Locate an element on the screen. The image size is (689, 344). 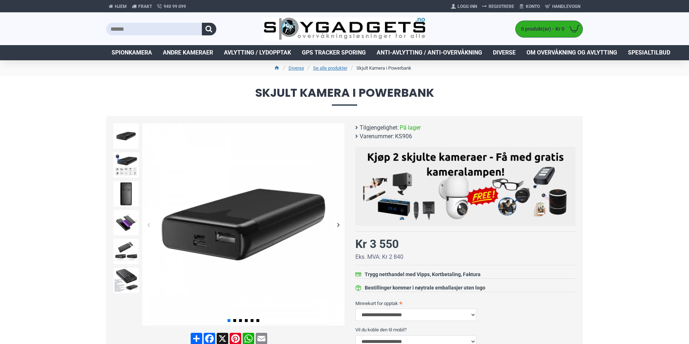
span: Om overvåkning og avlytting is located at coordinates (572, 53).